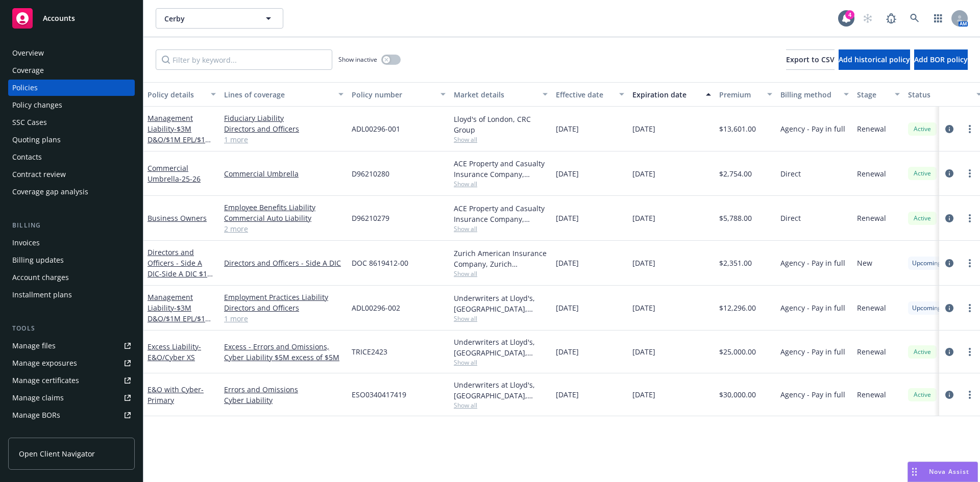 The width and height of the screenshot is (980, 482). Describe the element at coordinates (220, 19) in the screenshot. I see `button: Cerby` at that location.